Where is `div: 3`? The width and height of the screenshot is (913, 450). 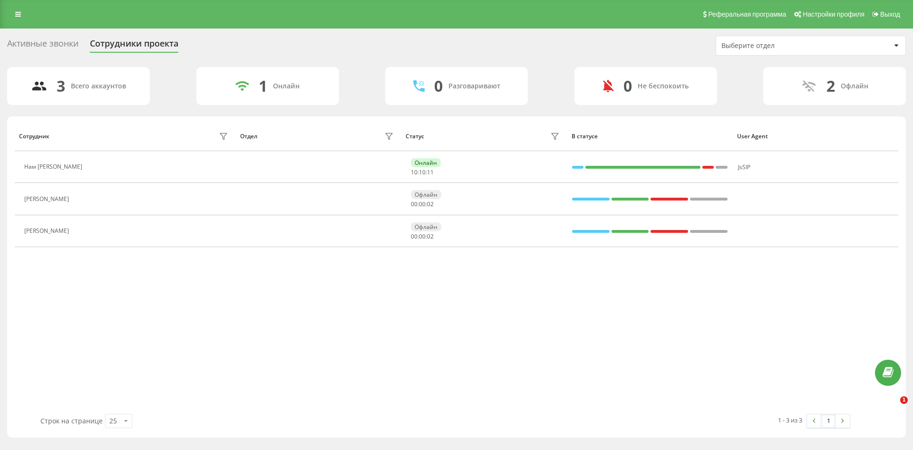
div: 3 is located at coordinates (61, 86).